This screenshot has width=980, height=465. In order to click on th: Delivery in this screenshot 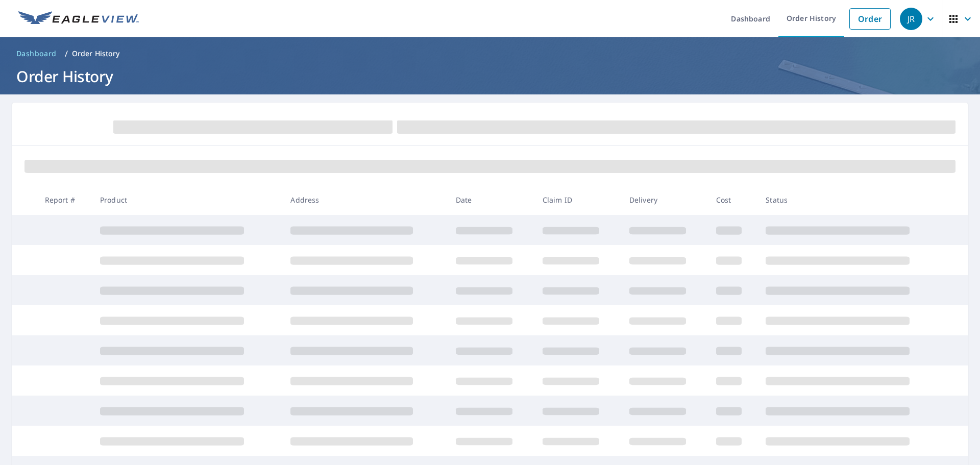, I will do `click(664, 200)`.